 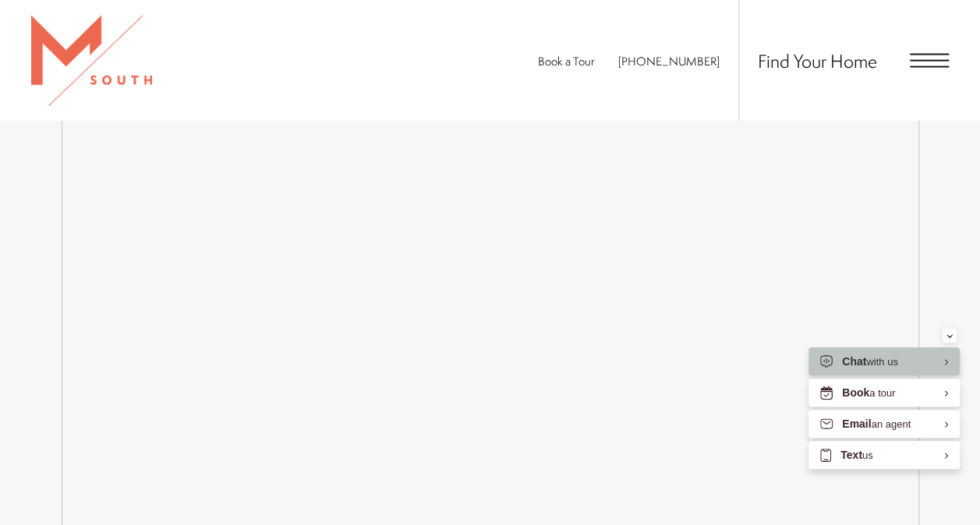 What do you see at coordinates (929, 61) in the screenshot?
I see `button: Open Menu` at bounding box center [929, 61].